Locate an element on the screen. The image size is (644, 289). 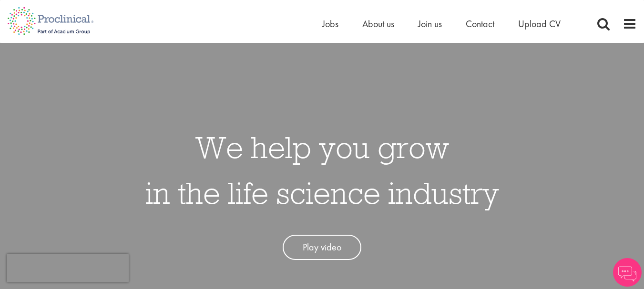
span: Join us is located at coordinates (430, 24).